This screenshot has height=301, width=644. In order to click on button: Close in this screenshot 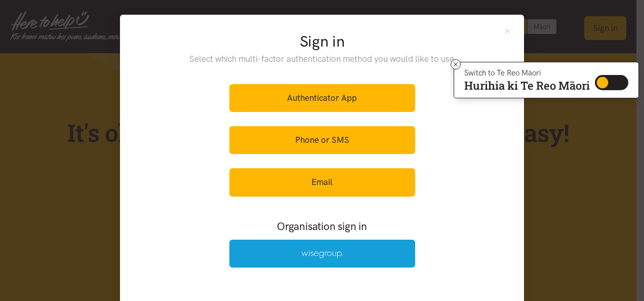, I will do `click(507, 31)`.